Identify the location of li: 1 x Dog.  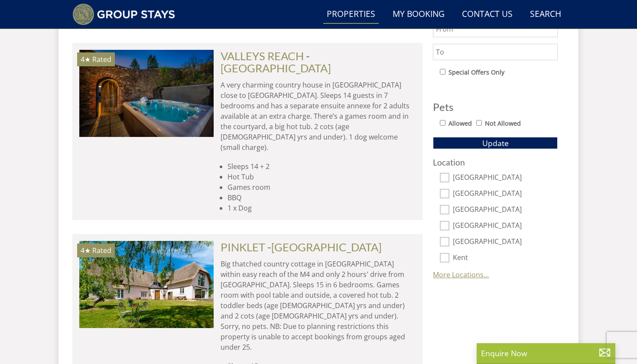
(322, 208).